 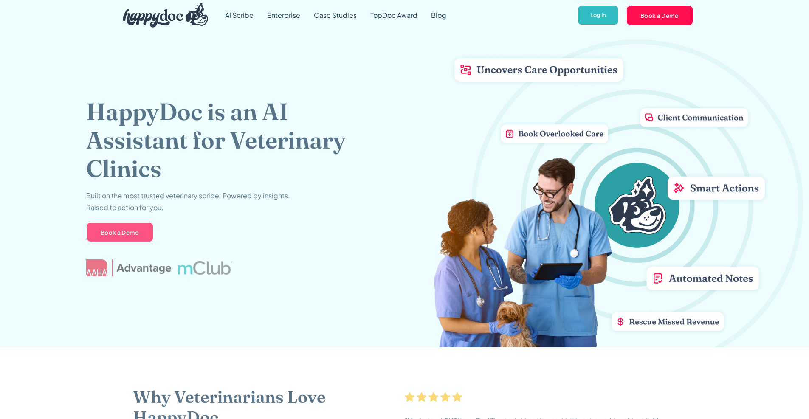 What do you see at coordinates (229, 140) in the screenshot?
I see `h1: HappyDoc is an AI Assistant for Veterinary Clinics` at bounding box center [229, 140].